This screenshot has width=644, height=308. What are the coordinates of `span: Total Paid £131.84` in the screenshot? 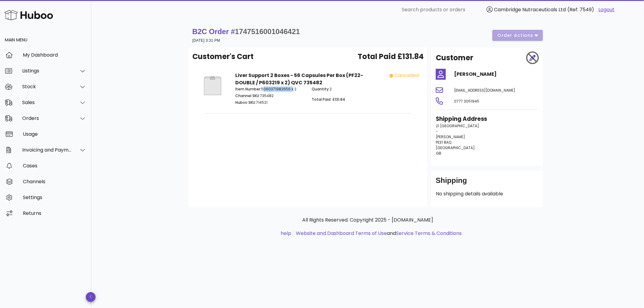 It's located at (390, 57).